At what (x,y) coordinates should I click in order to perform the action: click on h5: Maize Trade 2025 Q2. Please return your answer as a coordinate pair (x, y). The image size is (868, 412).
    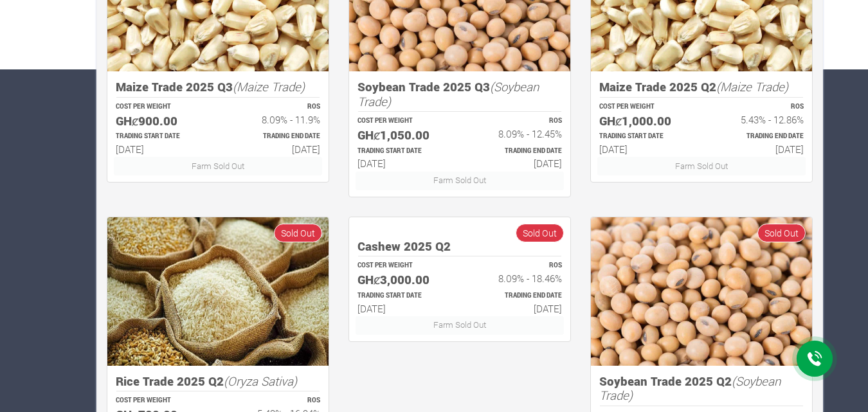
    Looking at the image, I should click on (702, 86).